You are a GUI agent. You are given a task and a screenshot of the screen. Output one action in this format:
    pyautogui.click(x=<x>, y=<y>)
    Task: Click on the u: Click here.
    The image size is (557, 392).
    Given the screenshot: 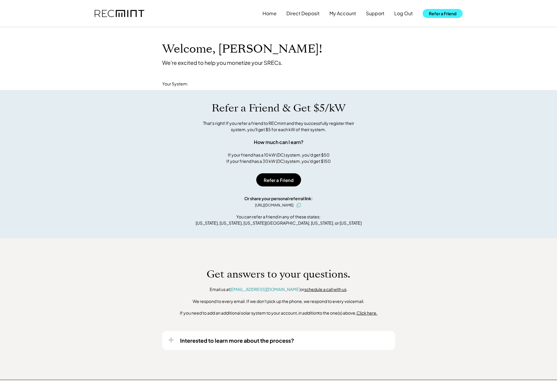 What is the action you would take?
    pyautogui.click(x=367, y=313)
    